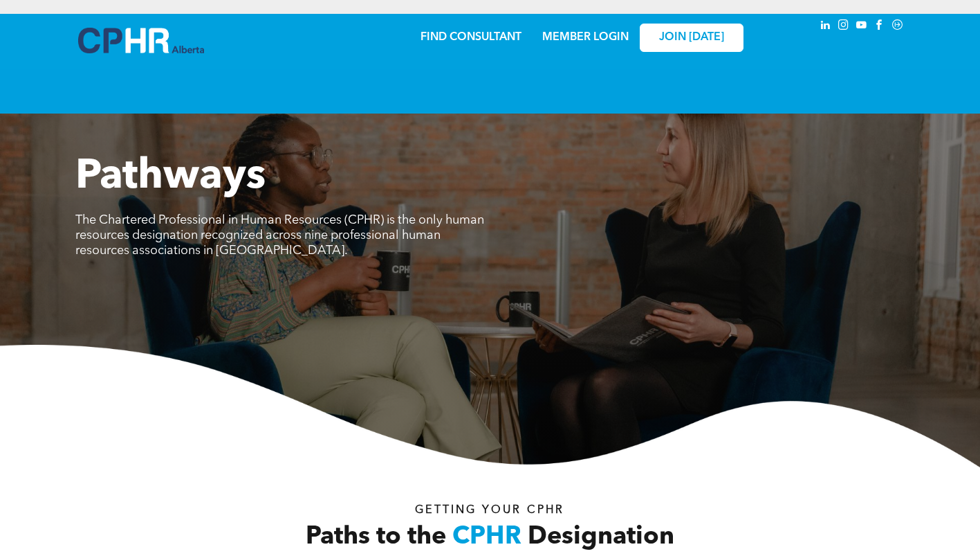  Describe the element at coordinates (490, 510) in the screenshot. I see `span: Getting your Cphr` at that location.